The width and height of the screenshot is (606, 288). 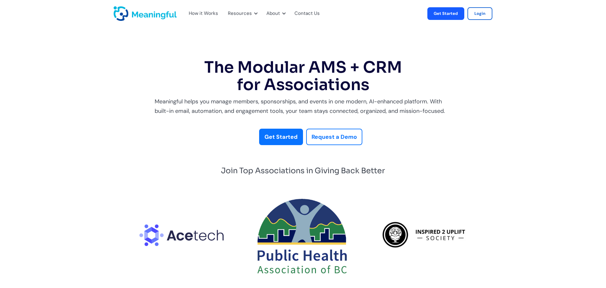 I want to click on a: Login, so click(x=480, y=14).